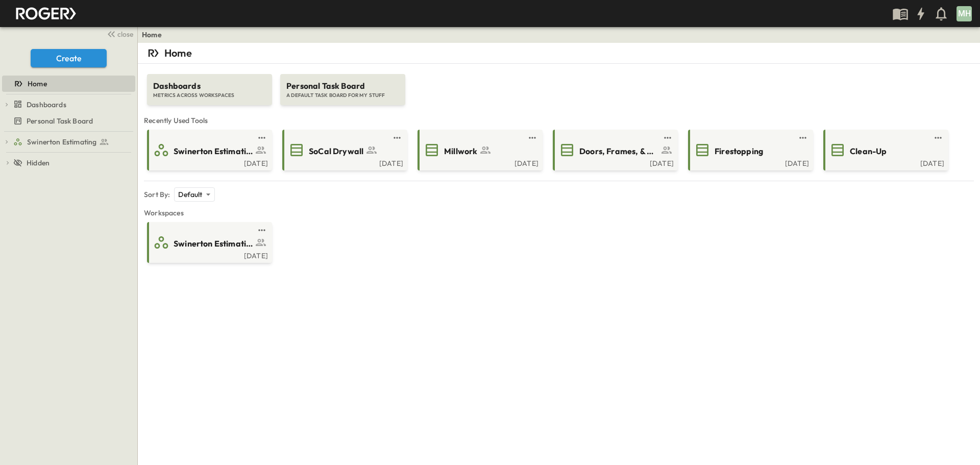 The image size is (980, 465). Describe the element at coordinates (342, 95) in the screenshot. I see `span: A DEFAULT TASK BOARD FOR MY STUFF` at that location.